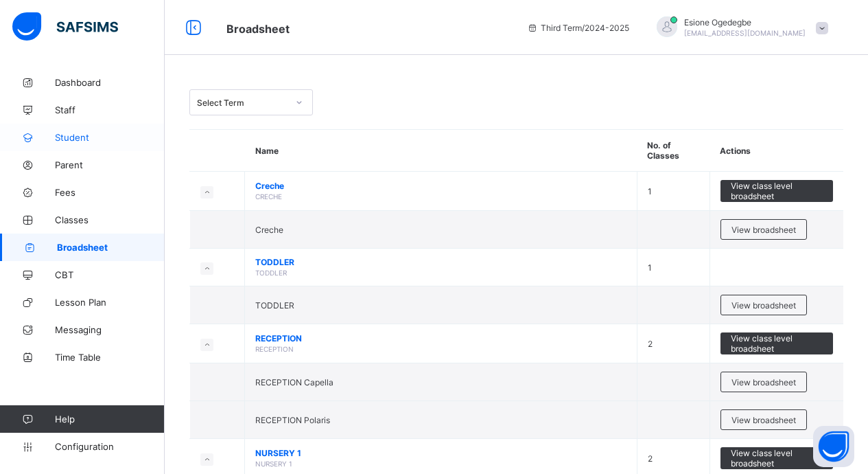  Describe the element at coordinates (293, 420) in the screenshot. I see `span: RECEPTION Polaris` at that location.